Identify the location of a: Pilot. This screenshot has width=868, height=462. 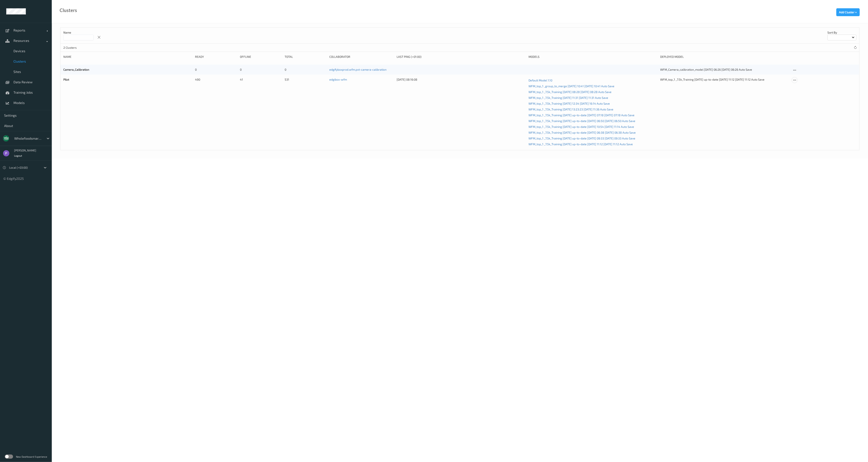
(67, 79).